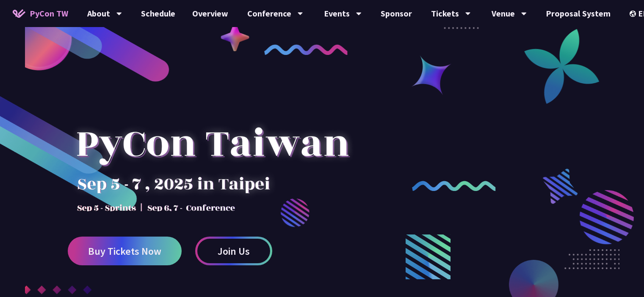 This screenshot has height=297, width=644. Describe the element at coordinates (125, 251) in the screenshot. I see `a: Buy Tickets Now` at that location.